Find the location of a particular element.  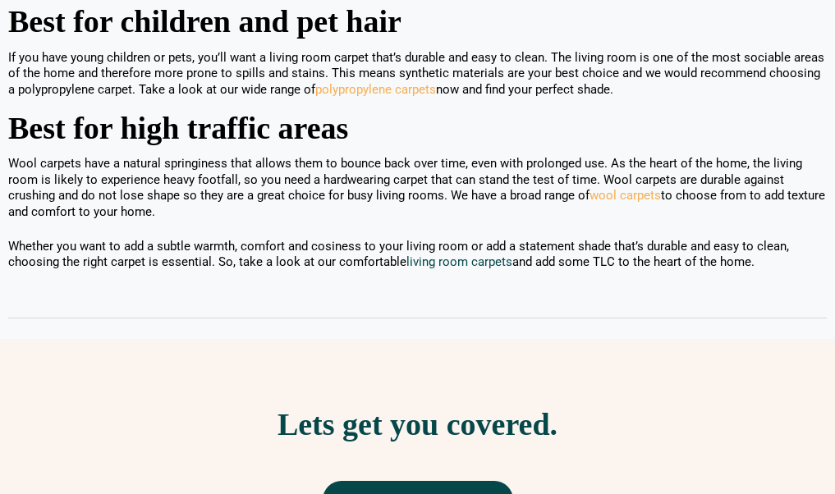

a: polypropylene carpets is located at coordinates (375, 89).